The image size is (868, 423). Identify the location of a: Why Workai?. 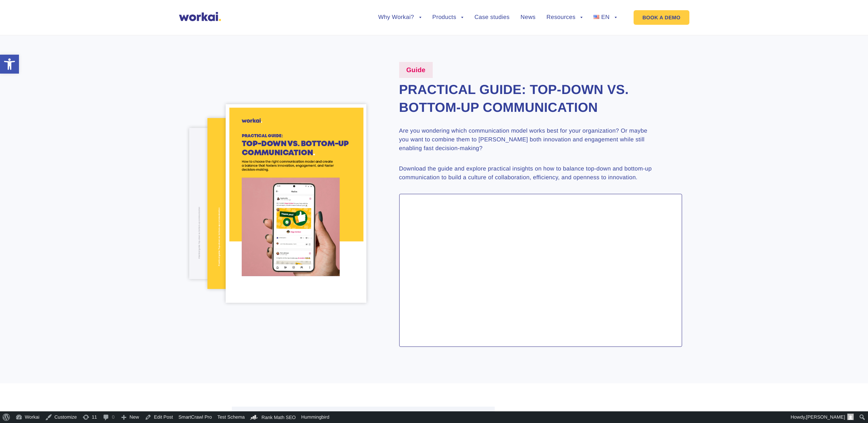
(400, 17).